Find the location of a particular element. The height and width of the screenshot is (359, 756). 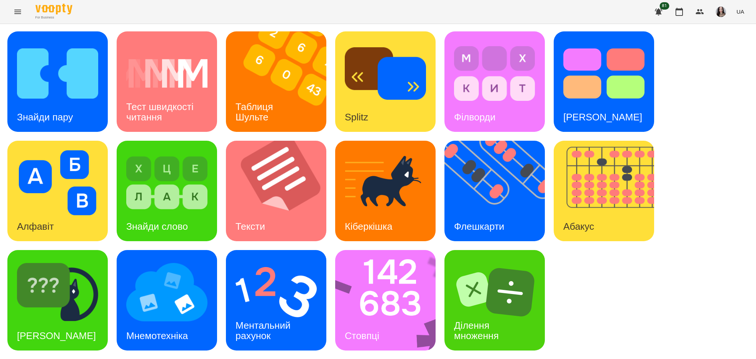

h3: Кіберкішка is located at coordinates (369, 226).